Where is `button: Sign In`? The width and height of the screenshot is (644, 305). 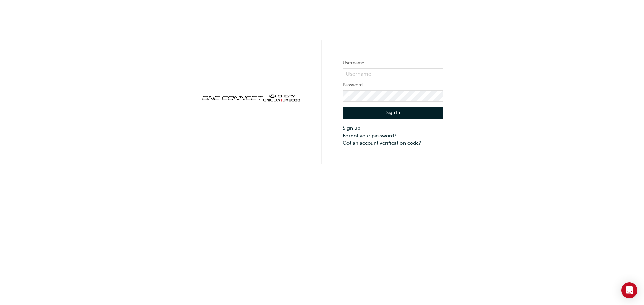 button: Sign In is located at coordinates (393, 113).